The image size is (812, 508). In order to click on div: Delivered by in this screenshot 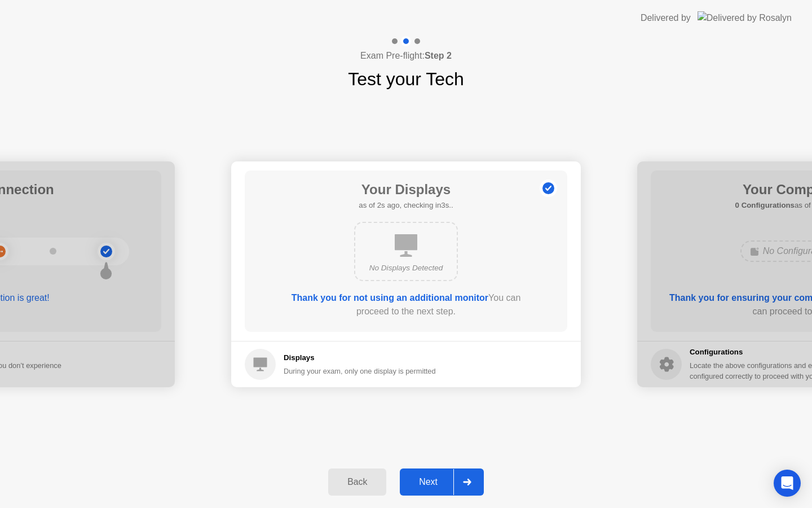, I will do `click(666, 18)`.